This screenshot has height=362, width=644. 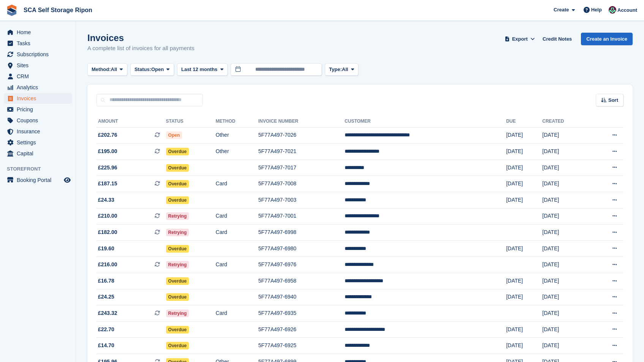 What do you see at coordinates (107, 184) in the screenshot?
I see `span: £187.15` at bounding box center [107, 184].